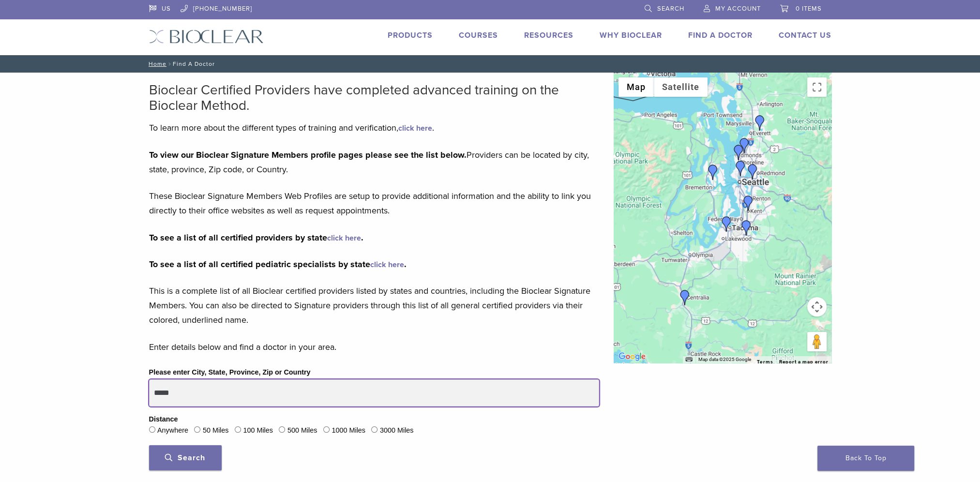 This screenshot has width=980, height=482. I want to click on p: This is a complete list of all Bioclear certified providers listed by states and countries, inclu..., so click(374, 305).